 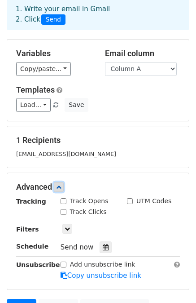 I want to click on label: Add unsubscribe link, so click(x=103, y=264).